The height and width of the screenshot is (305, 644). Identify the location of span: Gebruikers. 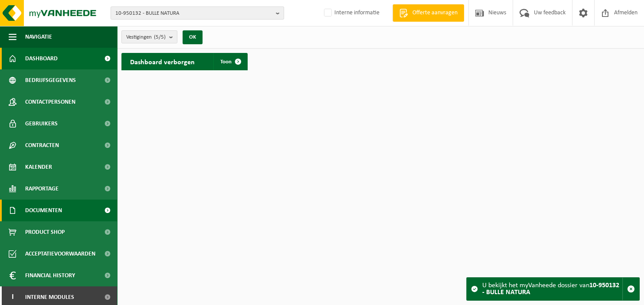
(41, 124).